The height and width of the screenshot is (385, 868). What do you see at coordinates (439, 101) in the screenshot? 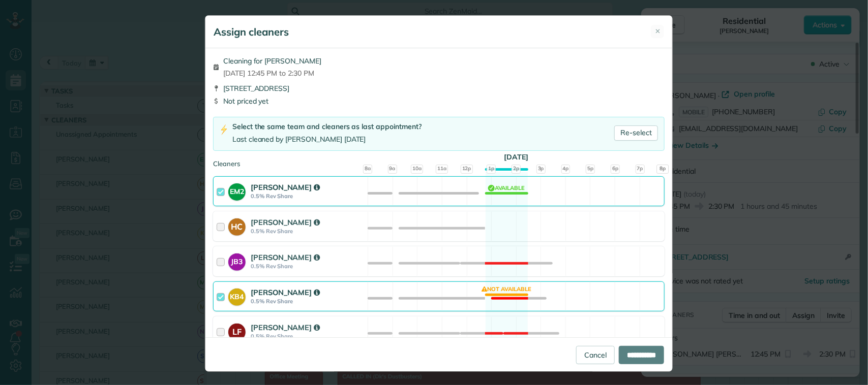
I see `div: Not priced yet` at bounding box center [439, 101].